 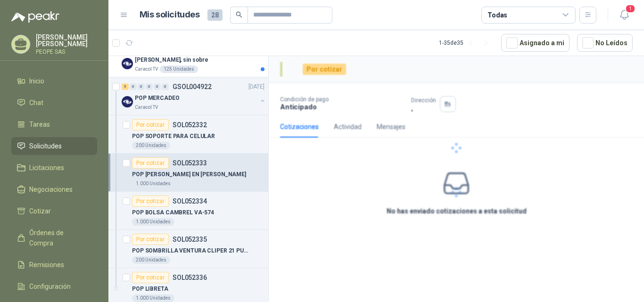 I want to click on a: Tareas, so click(x=54, y=124).